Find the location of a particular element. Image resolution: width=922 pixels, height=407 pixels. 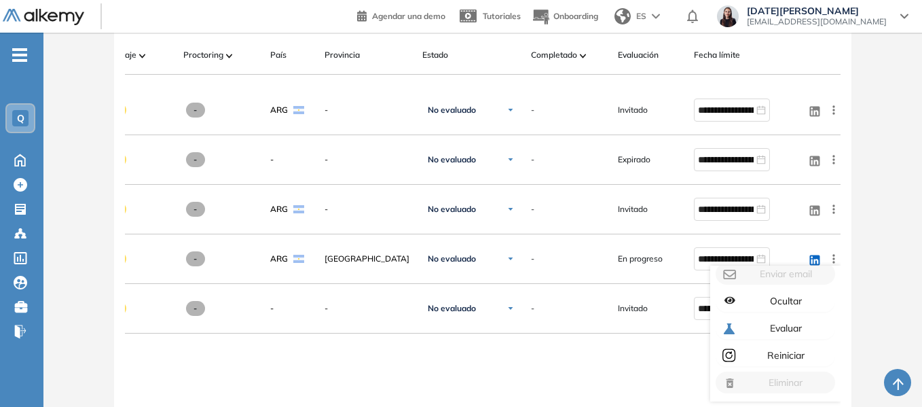

button: Ocultar is located at coordinates (776, 301).